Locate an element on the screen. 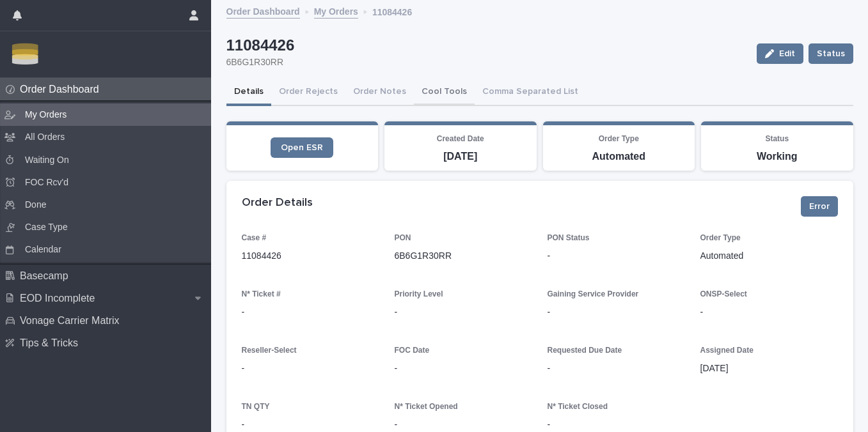  p: Order Dashboard is located at coordinates (62, 89).